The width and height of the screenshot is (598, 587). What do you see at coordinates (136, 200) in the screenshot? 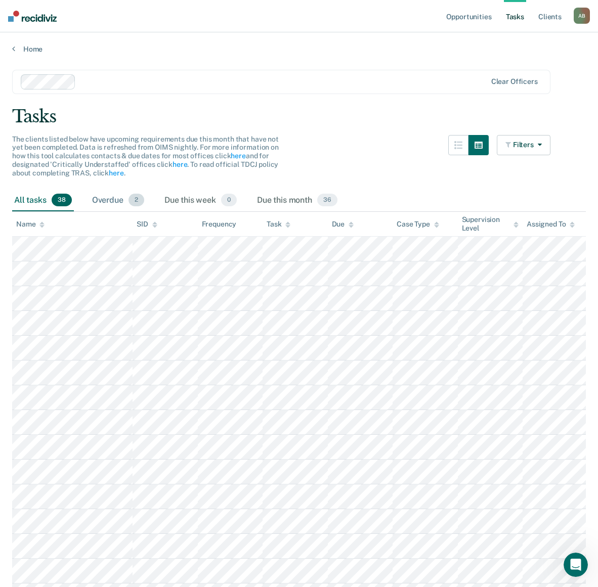
I see `span: 2` at bounding box center [136, 200].